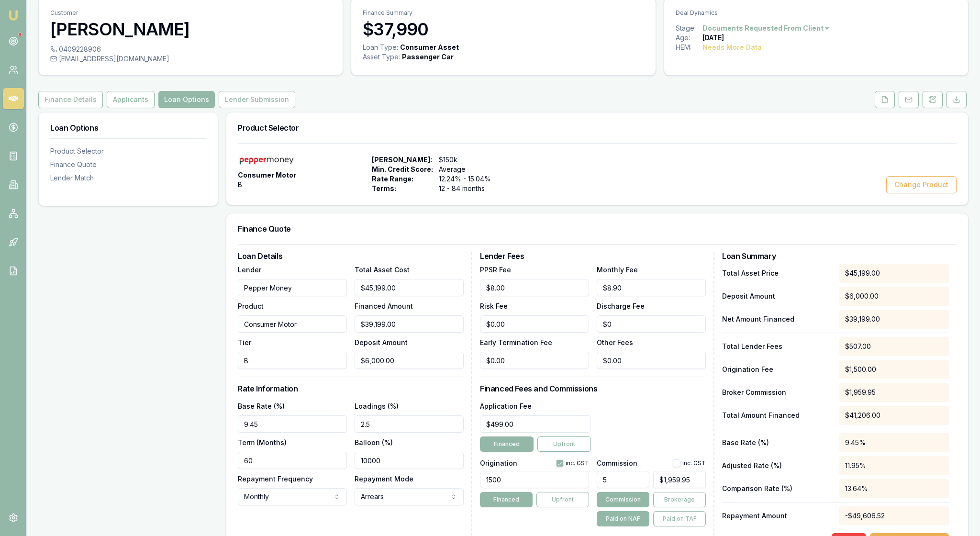  What do you see at coordinates (617, 269) in the screenshot?
I see `label: Monthly Fee` at bounding box center [617, 269].